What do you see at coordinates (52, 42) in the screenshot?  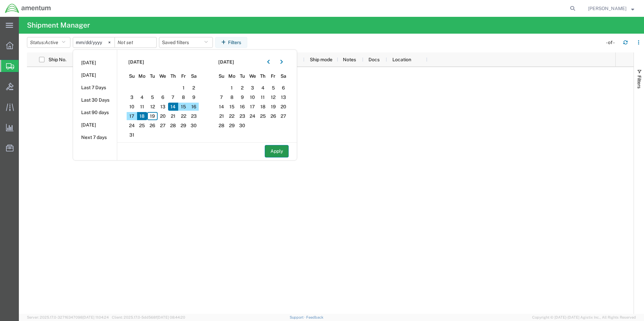 I see `span: Active` at bounding box center [52, 42].